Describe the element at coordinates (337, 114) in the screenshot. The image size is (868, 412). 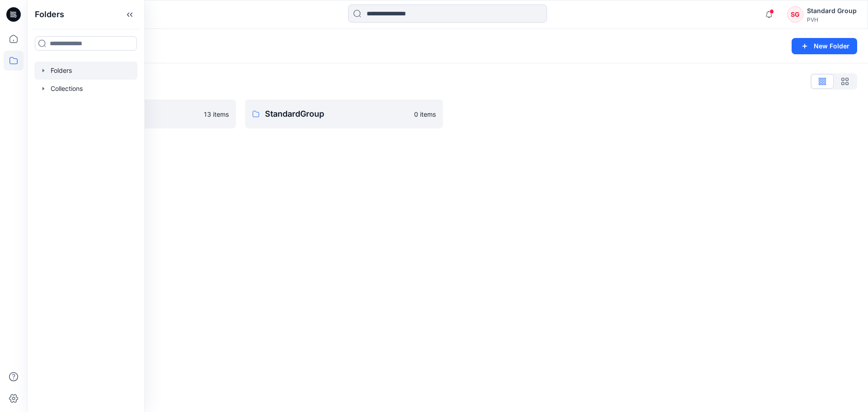
I see `p: StandardGroup` at that location.